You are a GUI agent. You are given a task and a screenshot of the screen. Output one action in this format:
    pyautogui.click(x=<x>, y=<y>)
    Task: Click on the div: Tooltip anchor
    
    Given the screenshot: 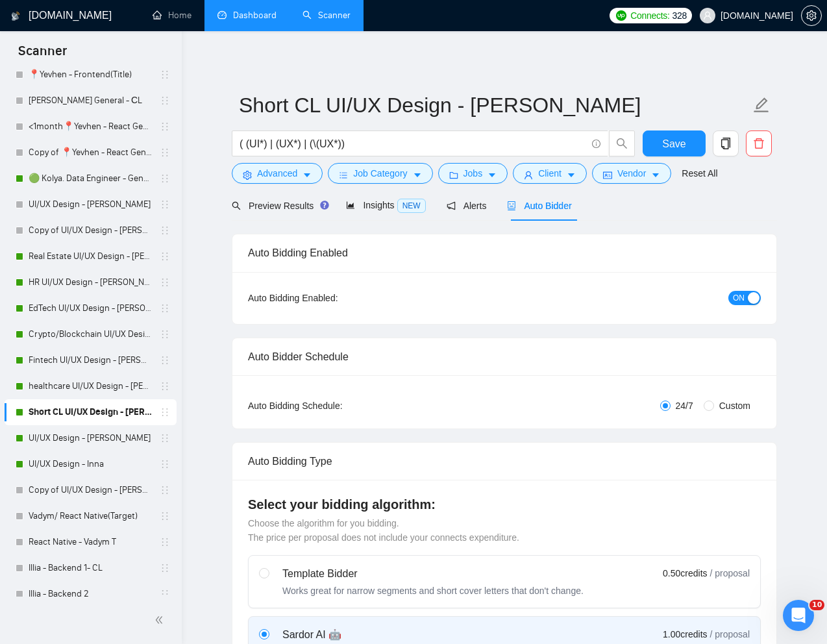 What is the action you would take?
    pyautogui.click(x=325, y=205)
    